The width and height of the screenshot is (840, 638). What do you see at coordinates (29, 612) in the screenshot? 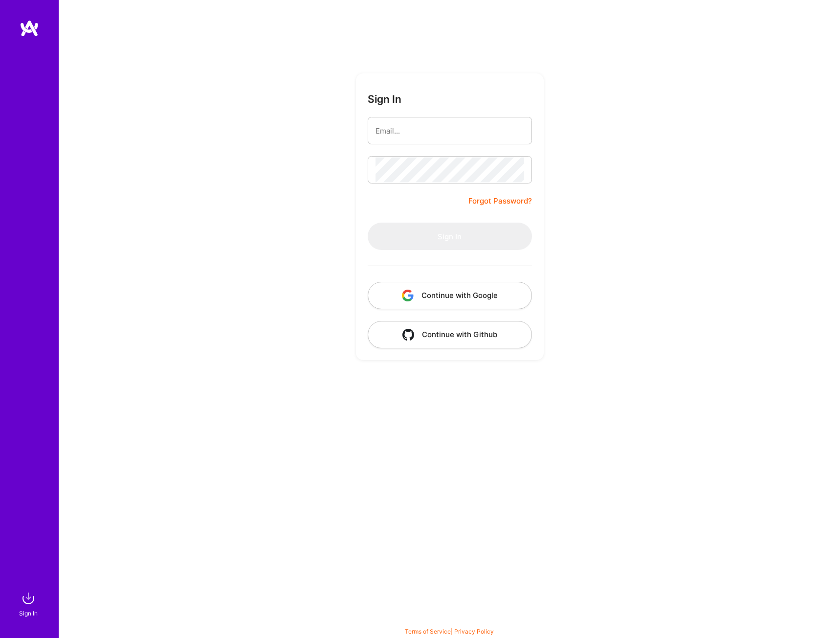
I see `div: Sign In` at bounding box center [29, 612].